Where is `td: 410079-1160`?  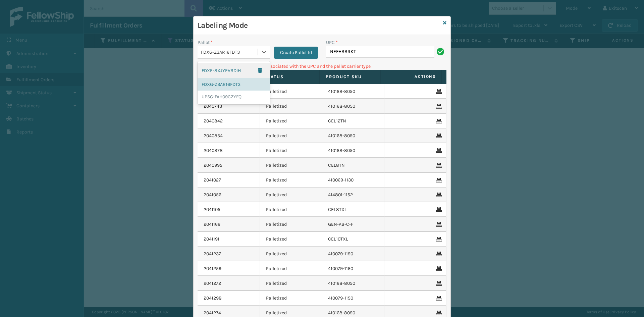
td: 410079-1160 is located at coordinates (354, 268).